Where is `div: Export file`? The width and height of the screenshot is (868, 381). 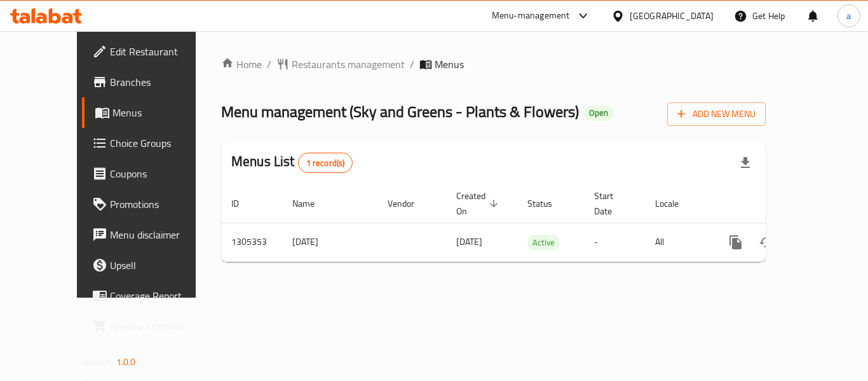
div: Export file is located at coordinates (746, 163).